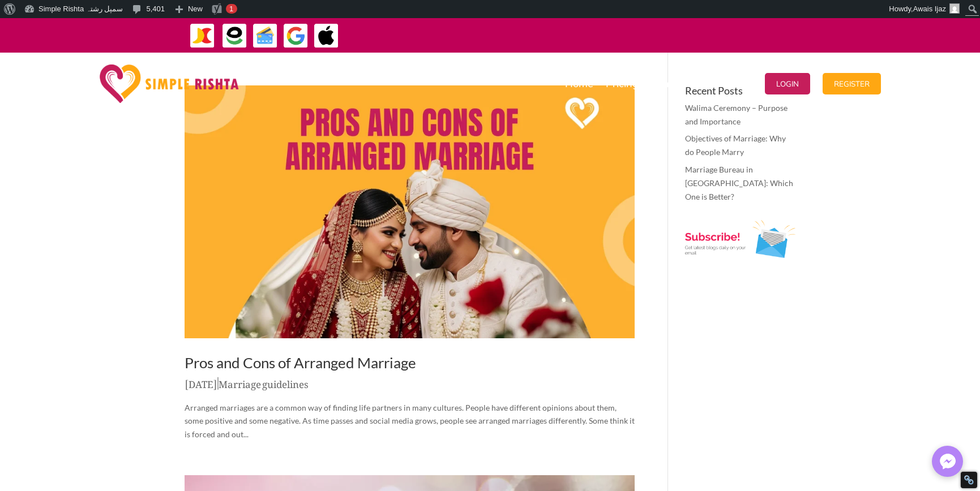 This screenshot has width=980, height=491. What do you see at coordinates (409, 212) in the screenshot?
I see `img: Pros and Cons of Arranged Marriage` at bounding box center [409, 212].